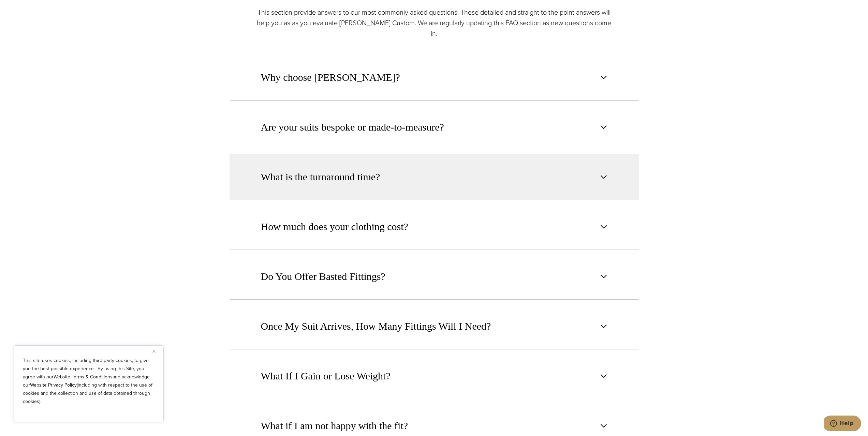 This screenshot has height=436, width=868. Describe the element at coordinates (89, 381) in the screenshot. I see `p: This site uses cookies, including third party cookies, to give you the best possible experience. ...` at that location.